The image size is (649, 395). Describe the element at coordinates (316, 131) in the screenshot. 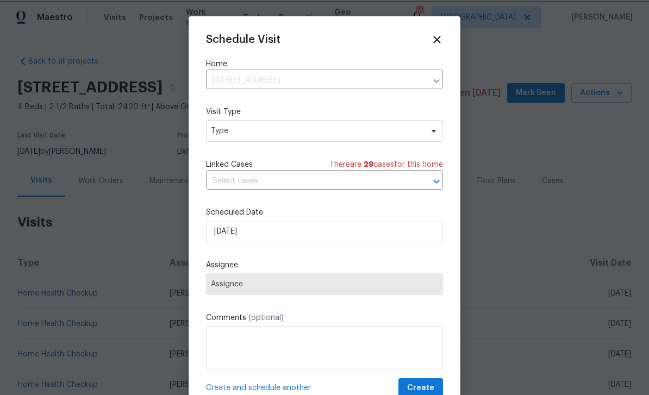

I see `span: Type` at that location.